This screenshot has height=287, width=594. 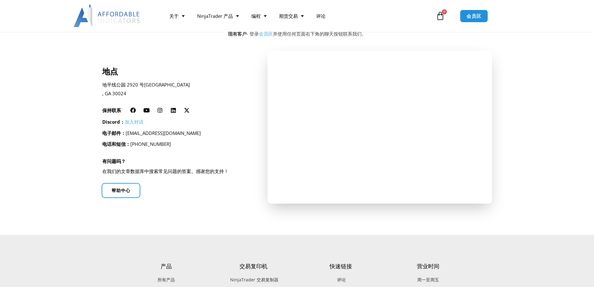 I want to click on font: 关于, so click(x=174, y=16).